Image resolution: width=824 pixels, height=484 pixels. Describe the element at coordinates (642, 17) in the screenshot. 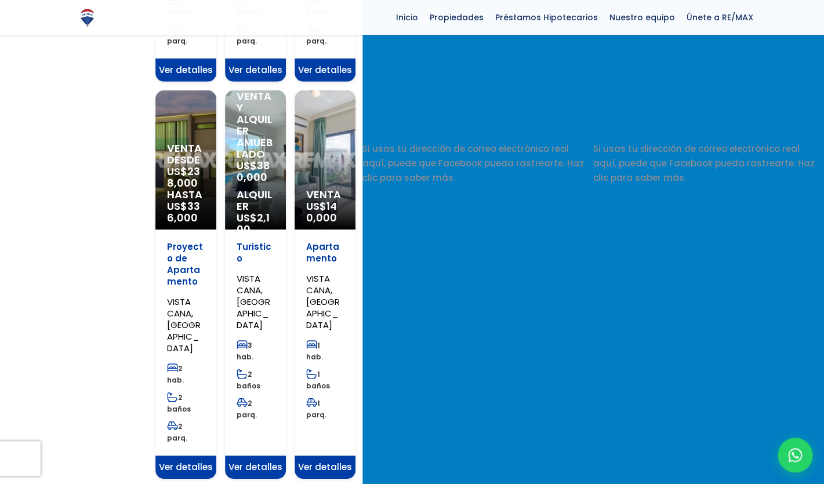

I see `span: Nuestro equipo` at that location.